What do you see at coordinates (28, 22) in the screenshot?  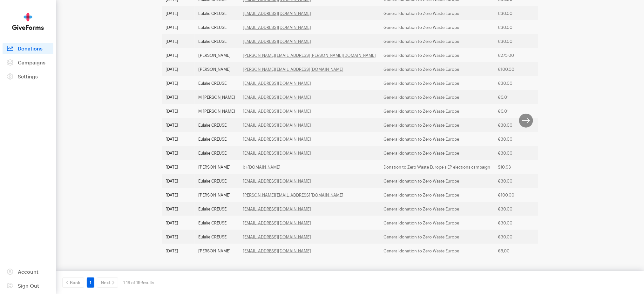 I see `img: GiveForms` at bounding box center [28, 22].